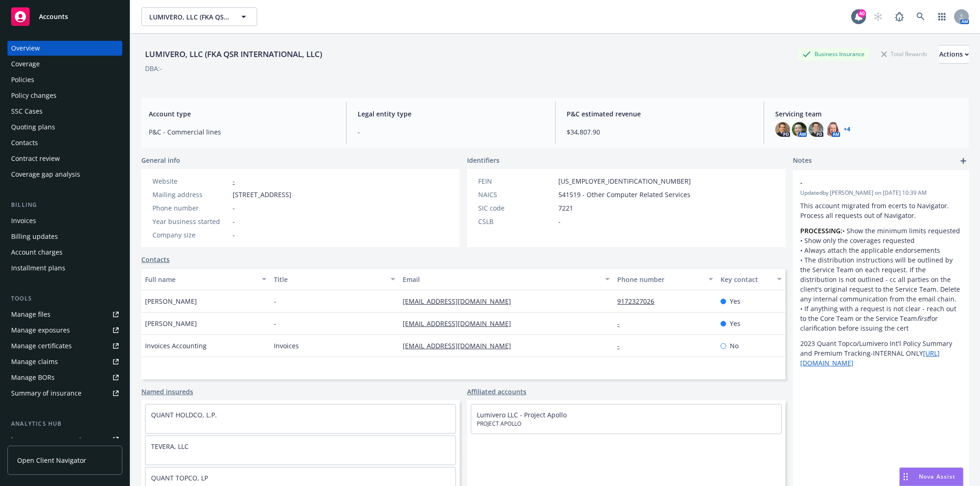 The height and width of the screenshot is (486, 980). I want to click on a: Manage BORs, so click(65, 378).